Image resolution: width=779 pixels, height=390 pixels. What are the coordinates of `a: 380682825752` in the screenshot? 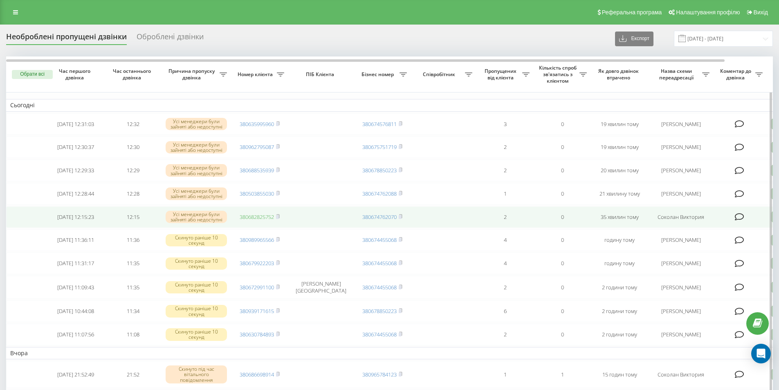 It's located at (257, 217).